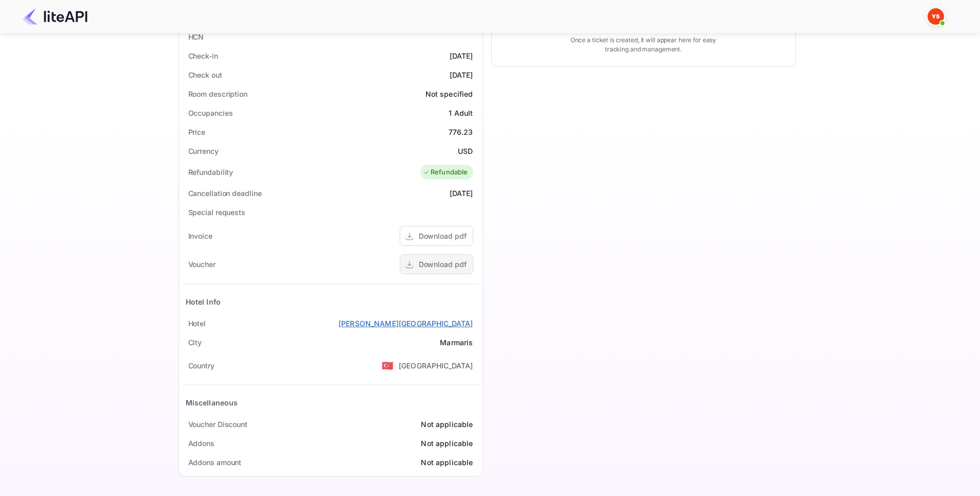  I want to click on div: Miscellaneous, so click(212, 403).